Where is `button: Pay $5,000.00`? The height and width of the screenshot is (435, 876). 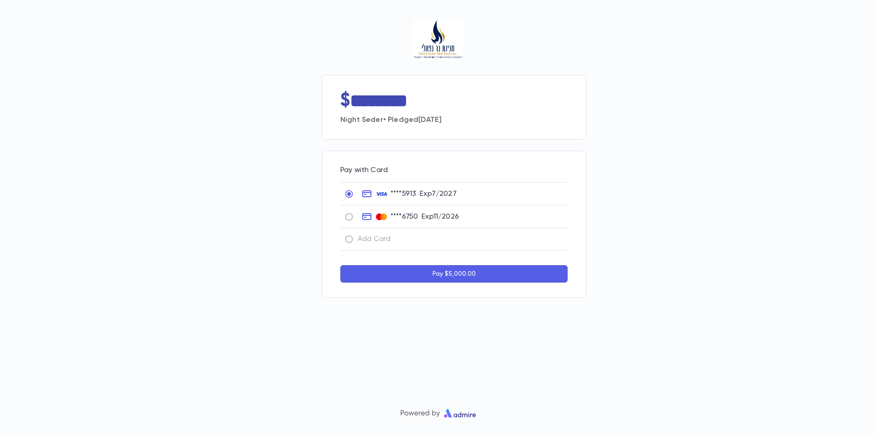
button: Pay $5,000.00 is located at coordinates (454, 274).